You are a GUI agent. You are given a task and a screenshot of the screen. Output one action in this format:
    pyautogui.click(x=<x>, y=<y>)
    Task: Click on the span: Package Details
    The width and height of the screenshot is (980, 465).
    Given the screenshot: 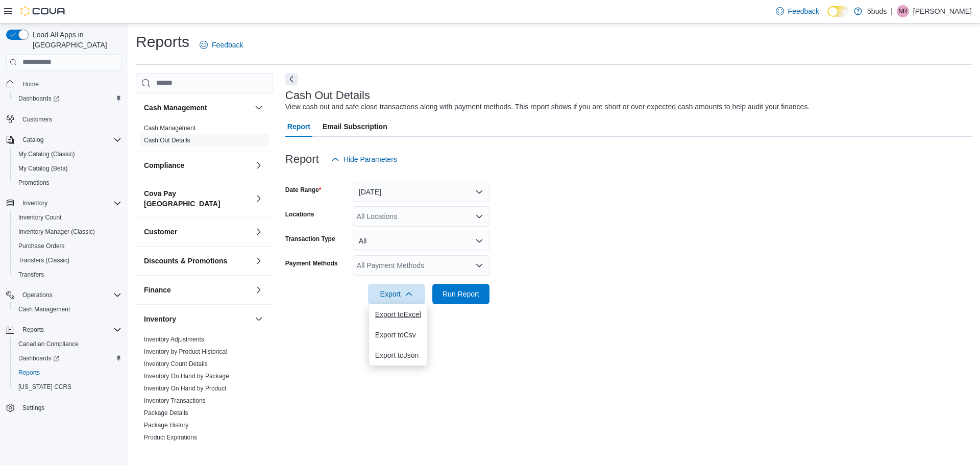 What is the action you would take?
    pyautogui.click(x=165, y=412)
    